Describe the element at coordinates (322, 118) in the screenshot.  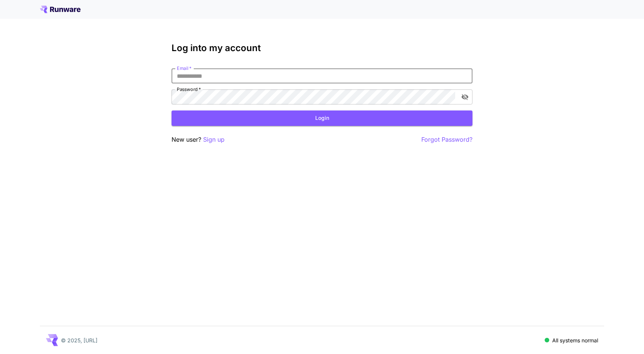
I see `button: Login` at that location.